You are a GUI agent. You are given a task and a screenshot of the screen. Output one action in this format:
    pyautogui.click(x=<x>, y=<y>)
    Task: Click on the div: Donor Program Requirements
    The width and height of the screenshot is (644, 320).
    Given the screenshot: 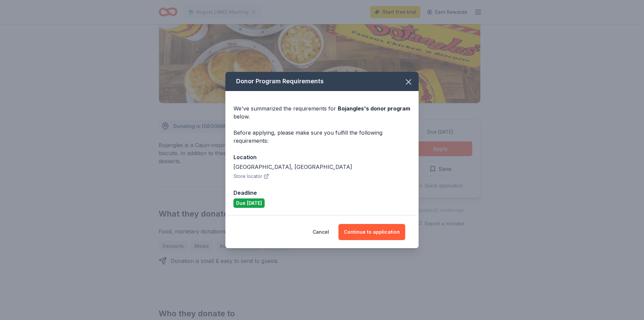 What is the action you would take?
    pyautogui.click(x=322, y=81)
    